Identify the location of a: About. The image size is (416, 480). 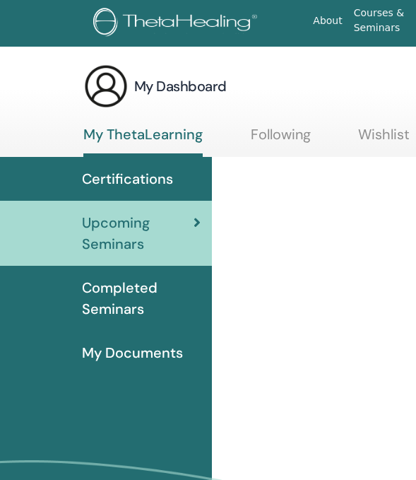
(327, 20).